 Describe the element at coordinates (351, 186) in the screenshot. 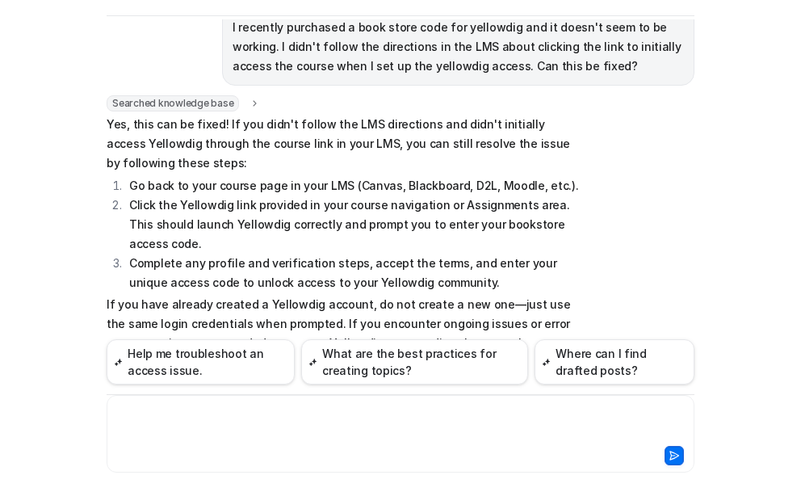

I see `li: Go back to your course page in your LMS (Canvas, Blackboard, D2L, Moodle, etc.).` at that location.